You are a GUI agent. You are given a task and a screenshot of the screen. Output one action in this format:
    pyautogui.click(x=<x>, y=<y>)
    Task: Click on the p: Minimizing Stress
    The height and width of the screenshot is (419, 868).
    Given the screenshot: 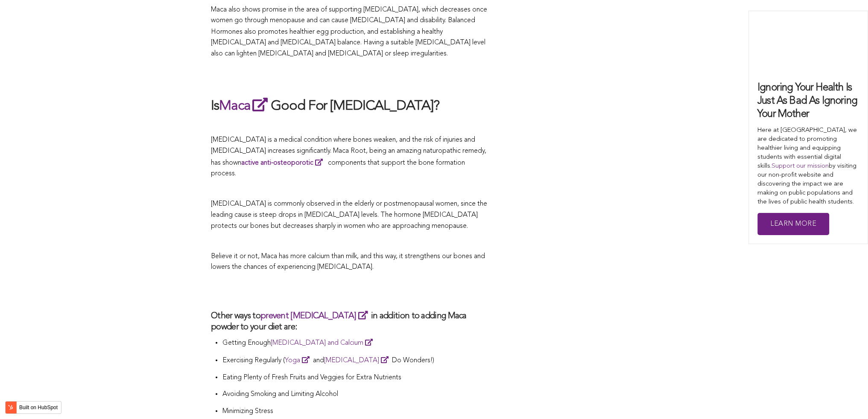 What is the action you would take?
    pyautogui.click(x=355, y=411)
    